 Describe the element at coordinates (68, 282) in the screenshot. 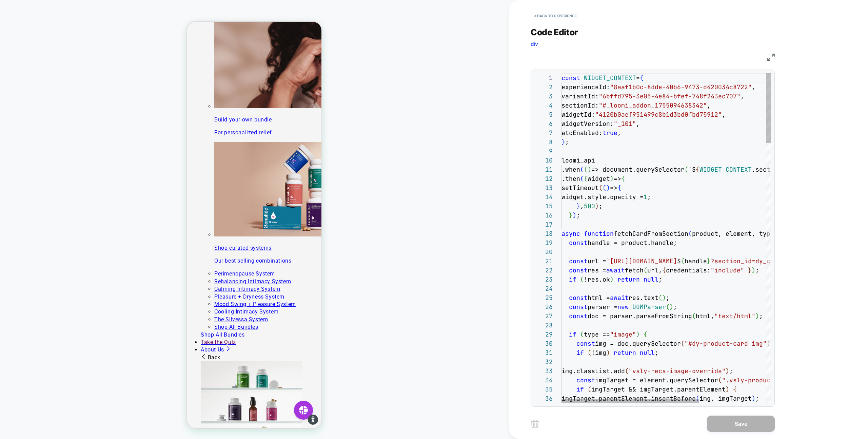

I see `span: Mood Swing + Pleasure System` at that location.